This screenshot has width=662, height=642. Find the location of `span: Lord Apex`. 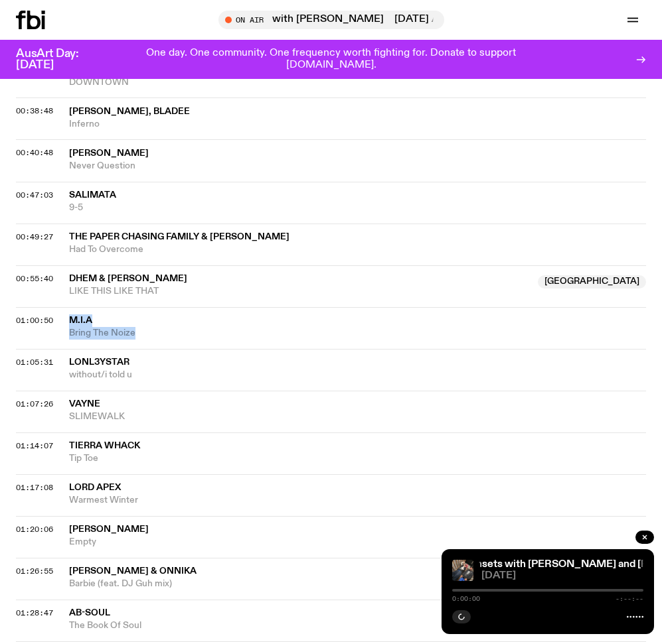

span: Lord Apex is located at coordinates (95, 488).